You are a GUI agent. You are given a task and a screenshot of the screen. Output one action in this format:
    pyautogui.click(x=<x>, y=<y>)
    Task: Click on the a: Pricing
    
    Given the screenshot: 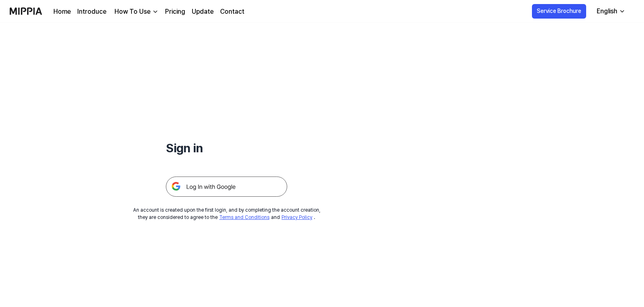 What is the action you would take?
    pyautogui.click(x=175, y=12)
    